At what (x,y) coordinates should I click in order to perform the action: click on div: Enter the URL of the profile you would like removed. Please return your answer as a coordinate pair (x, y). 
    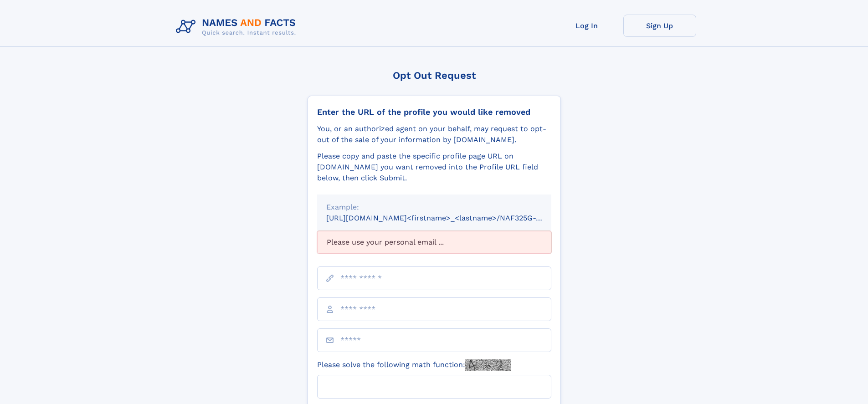
    Looking at the image, I should click on (434, 112).